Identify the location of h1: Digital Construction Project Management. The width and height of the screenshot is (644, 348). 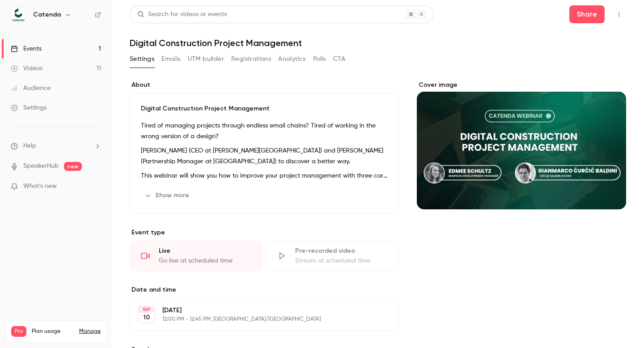
(378, 43).